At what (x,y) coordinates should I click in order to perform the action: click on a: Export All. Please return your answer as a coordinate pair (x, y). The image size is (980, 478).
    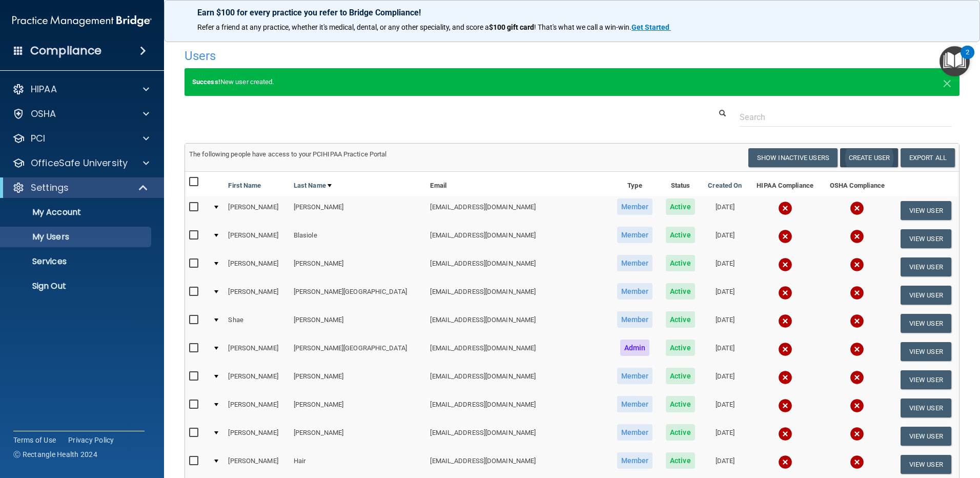
    Looking at the image, I should click on (928, 157).